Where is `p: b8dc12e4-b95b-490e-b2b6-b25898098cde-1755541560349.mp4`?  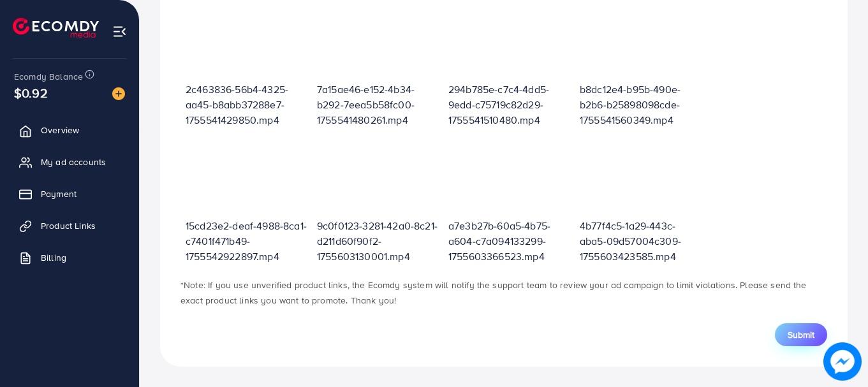
p: b8dc12e4-b95b-490e-b2b6-b25898098cde-1755541560349.mp4 is located at coordinates (640, 105).